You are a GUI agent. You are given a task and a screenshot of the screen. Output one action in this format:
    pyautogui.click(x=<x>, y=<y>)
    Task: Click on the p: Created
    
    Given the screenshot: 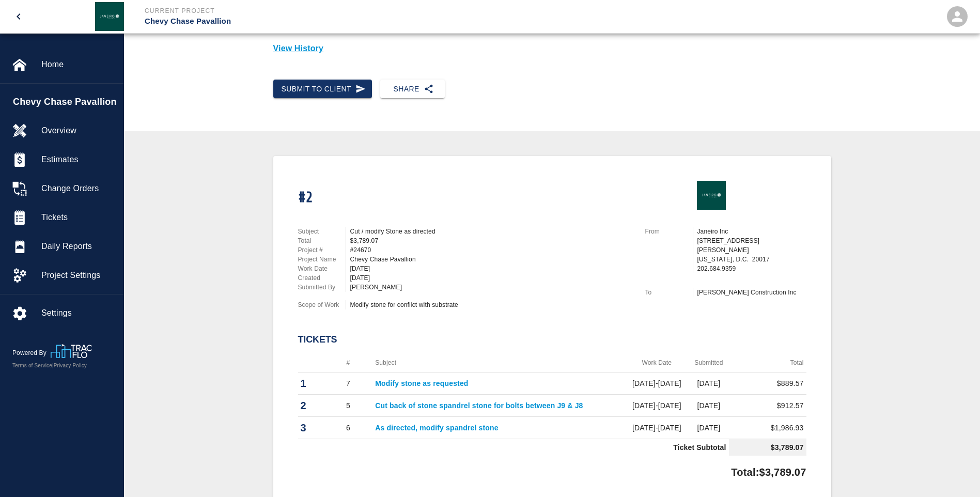 What is the action you would take?
    pyautogui.click(x=322, y=278)
    